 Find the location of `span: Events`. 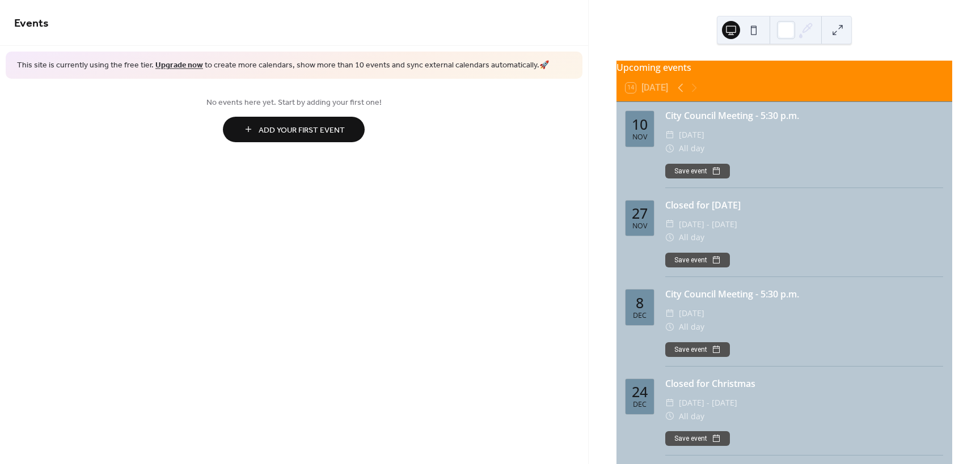

span: Events is located at coordinates (31, 23).